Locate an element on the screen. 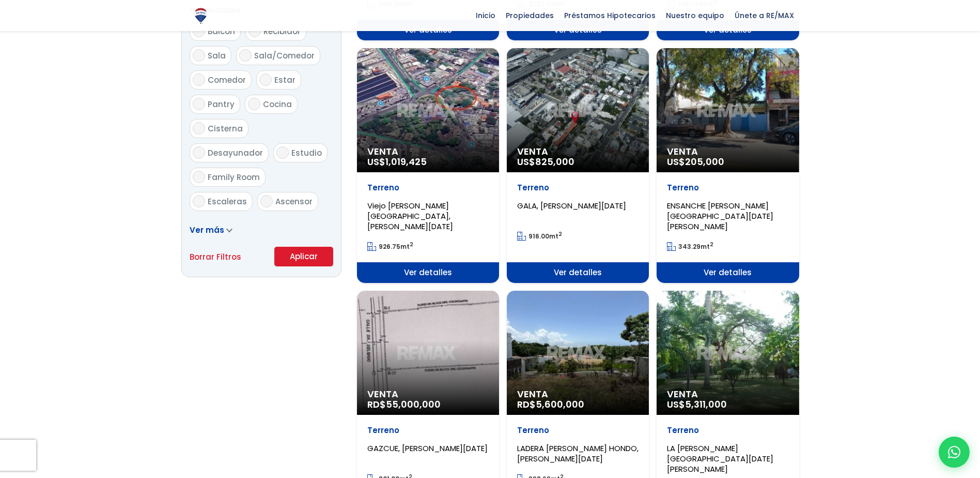  input: Balcón is located at coordinates (199, 31).